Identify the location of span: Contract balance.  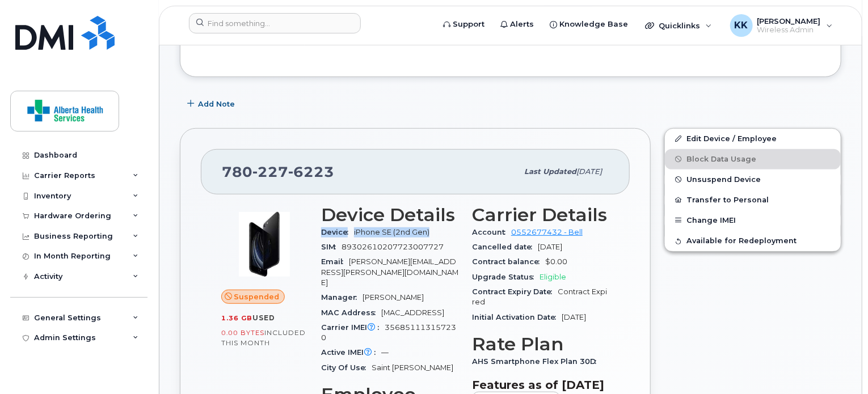
(508, 261).